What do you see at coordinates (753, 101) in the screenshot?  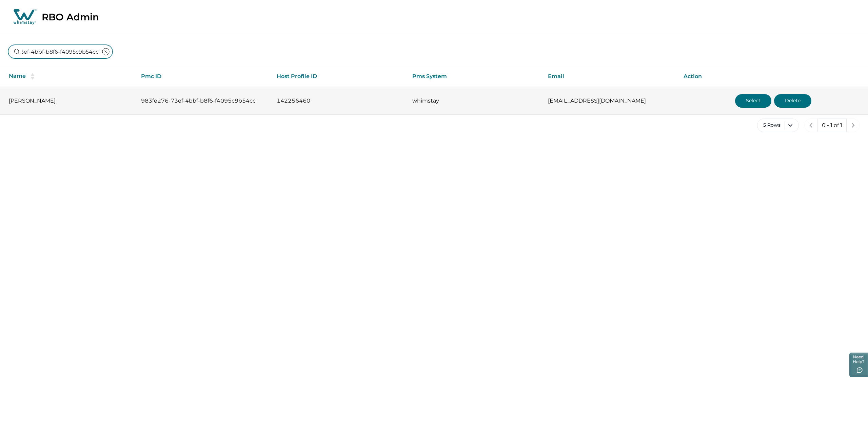 I see `button: Select` at bounding box center [753, 101].